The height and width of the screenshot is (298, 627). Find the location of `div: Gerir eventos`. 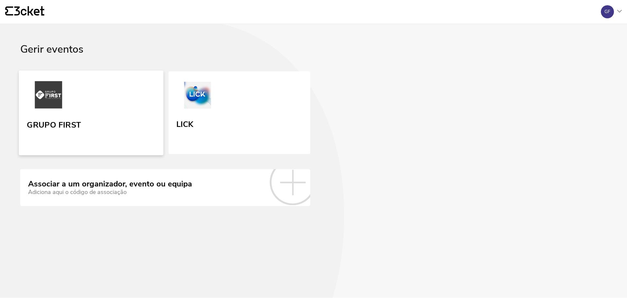

div: Gerir eventos is located at coordinates (314, 57).